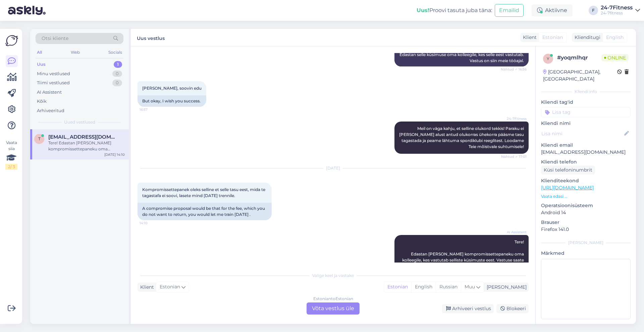 This screenshot has height=332, width=644. Describe the element at coordinates (617, 13) in the screenshot. I see `div: 24-7fitness` at that location.